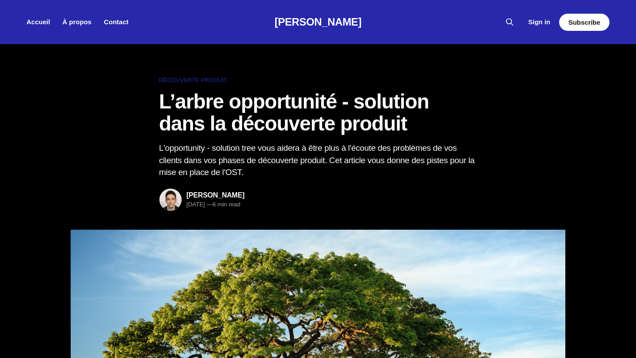 Image resolution: width=636 pixels, height=358 pixels. Describe the element at coordinates (509, 22) in the screenshot. I see `button: Search this site` at that location.